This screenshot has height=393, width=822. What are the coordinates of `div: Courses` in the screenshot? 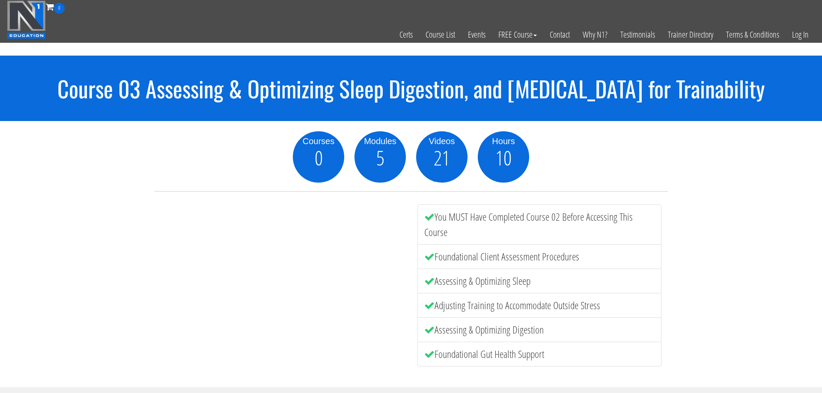 It's located at (318, 141).